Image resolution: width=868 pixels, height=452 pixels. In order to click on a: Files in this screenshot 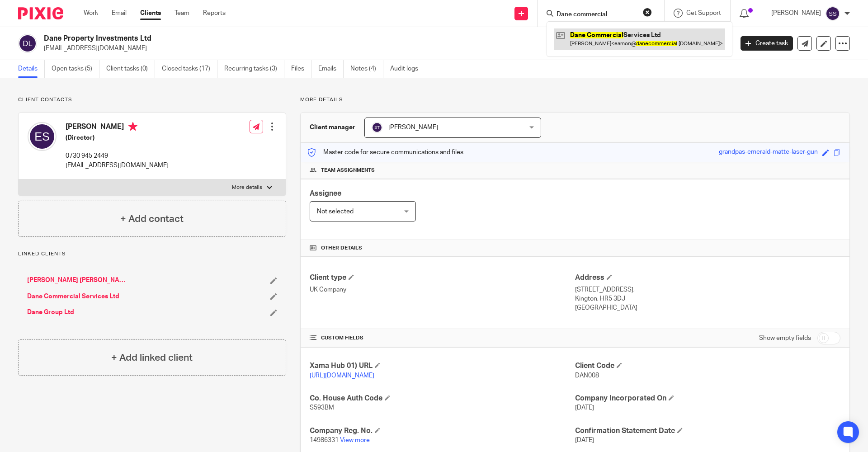, I will do `click(301, 69)`.